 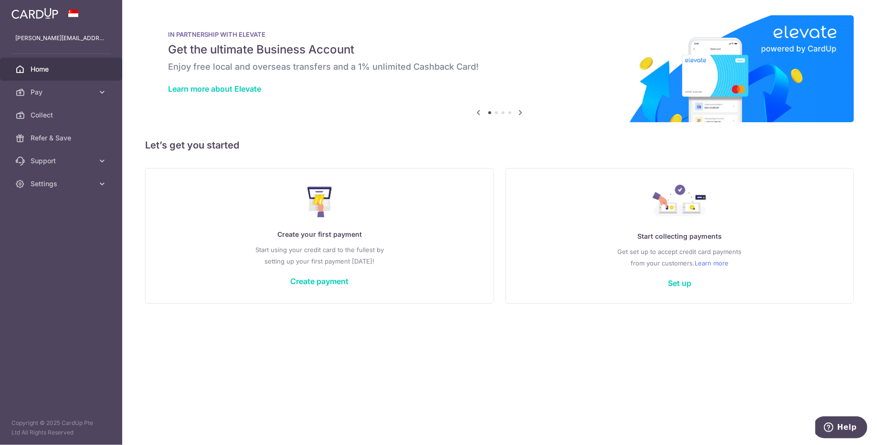 I want to click on a: Learn more about Elevate, so click(x=214, y=89).